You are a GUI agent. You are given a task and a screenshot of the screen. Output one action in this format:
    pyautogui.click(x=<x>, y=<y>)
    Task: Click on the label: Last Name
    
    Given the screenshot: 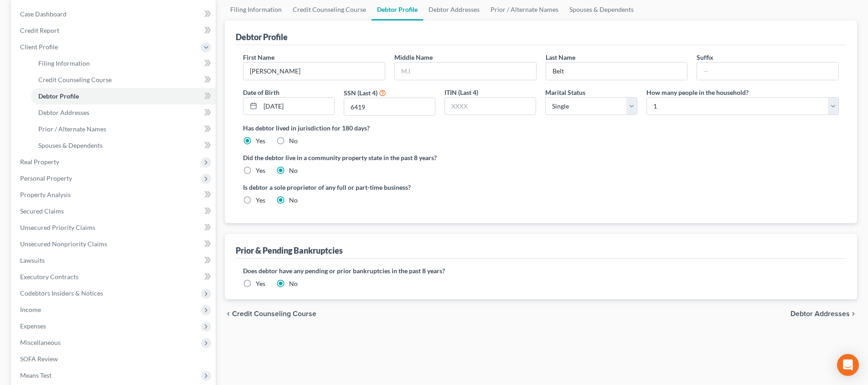 What is the action you would take?
    pyautogui.click(x=560, y=57)
    